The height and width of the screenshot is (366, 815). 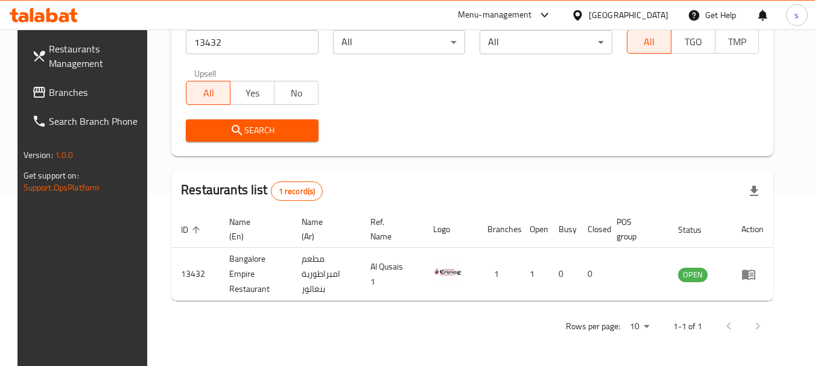 What do you see at coordinates (327, 275) in the screenshot?
I see `td: مطعم امبراطورية بنغالور` at bounding box center [327, 275].